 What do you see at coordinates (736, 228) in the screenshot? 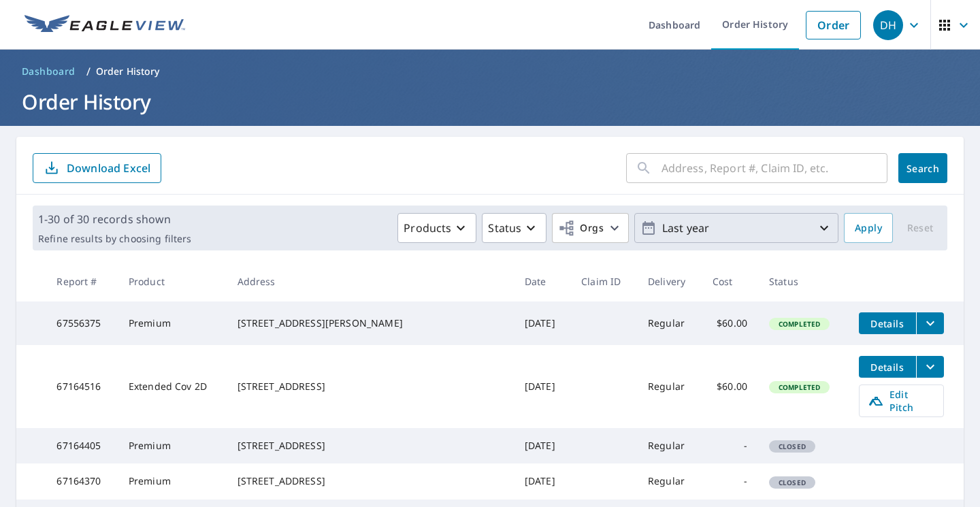
I see `button: Last year` at bounding box center [736, 228].